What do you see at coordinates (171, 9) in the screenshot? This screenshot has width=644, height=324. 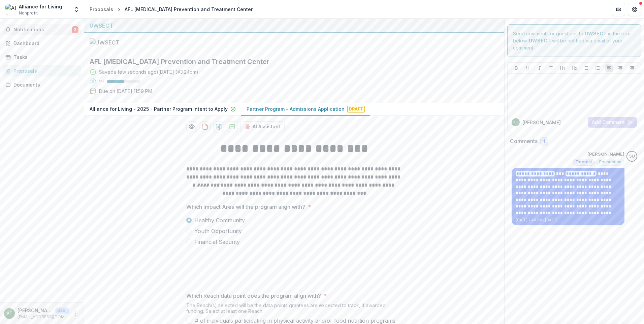 I see `nav: breadcrumb` at bounding box center [171, 9].